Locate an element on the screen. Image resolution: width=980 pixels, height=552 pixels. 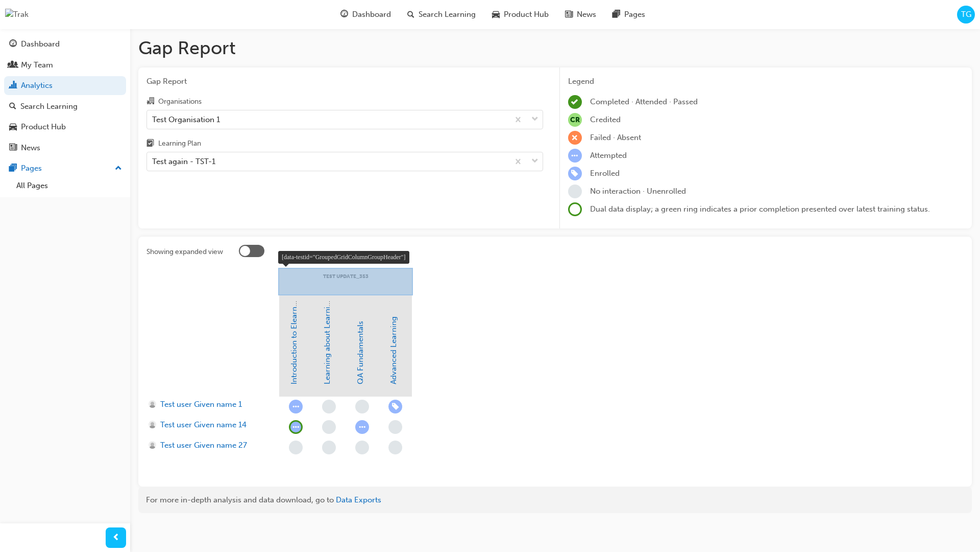
a: Search Learning is located at coordinates (65, 106).